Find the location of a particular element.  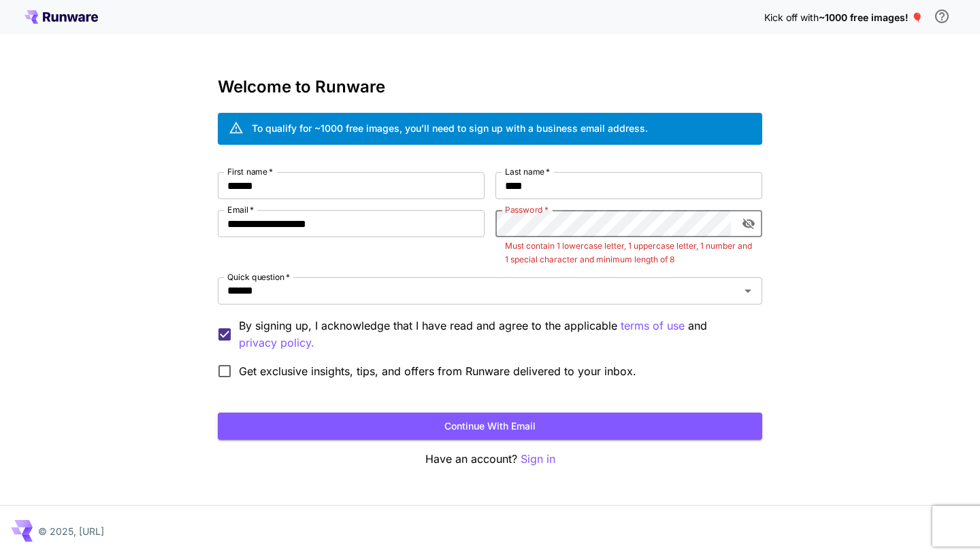

button: Open is located at coordinates (748, 291).